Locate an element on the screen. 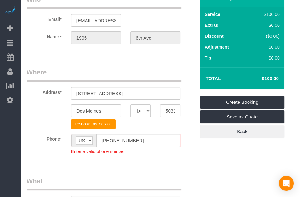  label: Name * is located at coordinates (44, 36).